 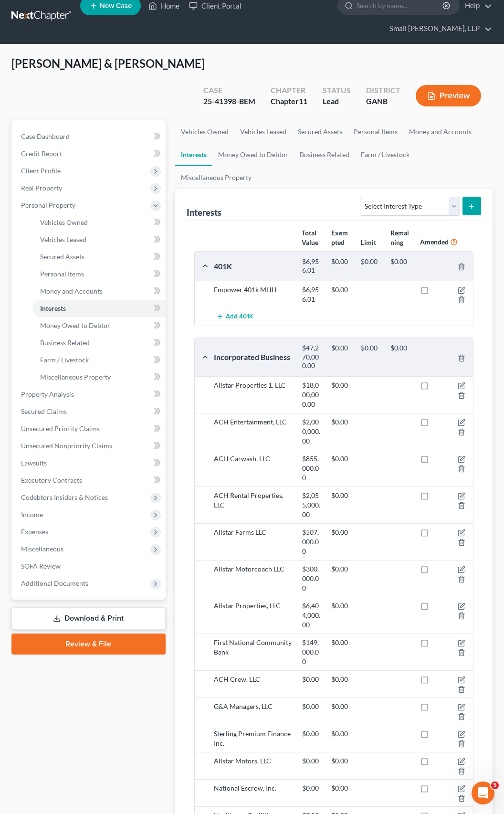 I want to click on a: Review & File, so click(x=88, y=644).